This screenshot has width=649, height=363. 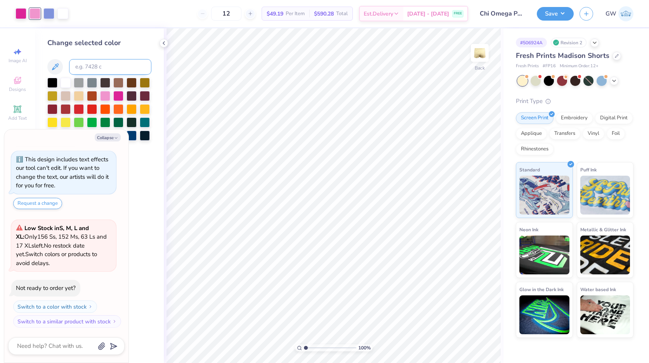 What do you see at coordinates (535, 118) in the screenshot?
I see `div: Screen Print` at bounding box center [535, 118].